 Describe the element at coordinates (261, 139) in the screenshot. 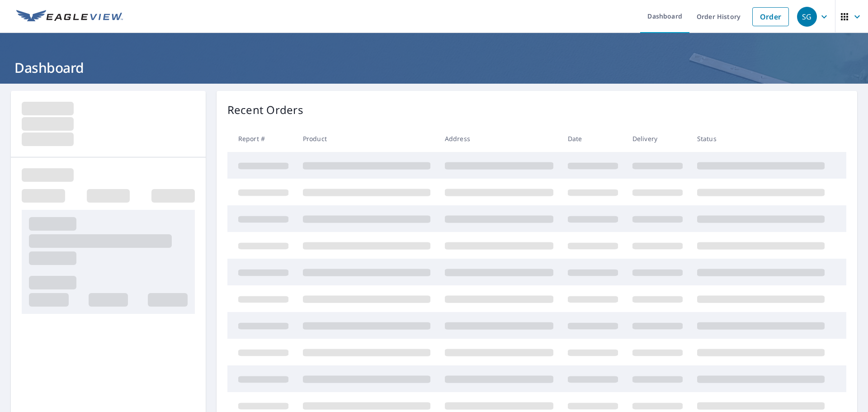

I see `th: Report #` at that location.